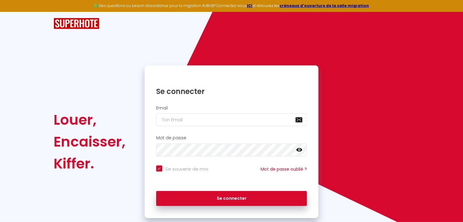  I want to click on div: Louer,, so click(90, 120).